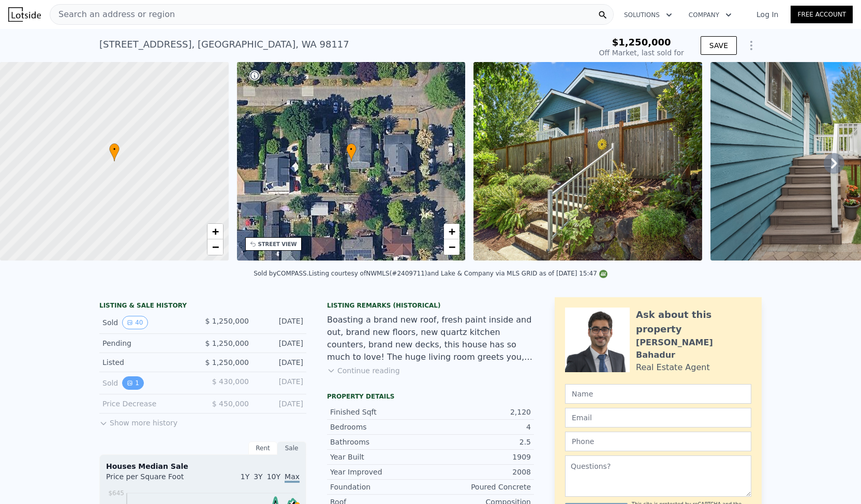  What do you see at coordinates (659, 442) in the screenshot?
I see `input: Phone` at bounding box center [659, 442].